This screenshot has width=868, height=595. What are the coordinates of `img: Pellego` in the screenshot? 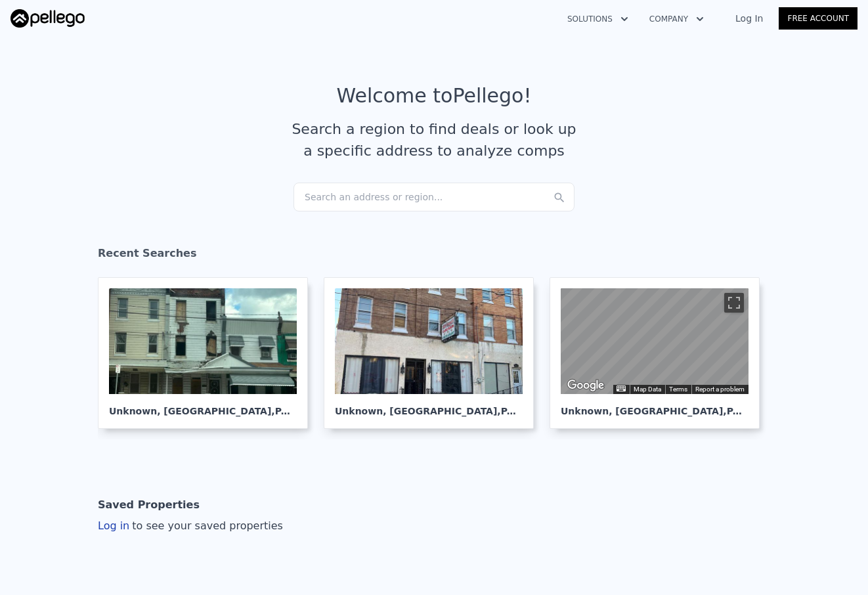 It's located at (47, 18).